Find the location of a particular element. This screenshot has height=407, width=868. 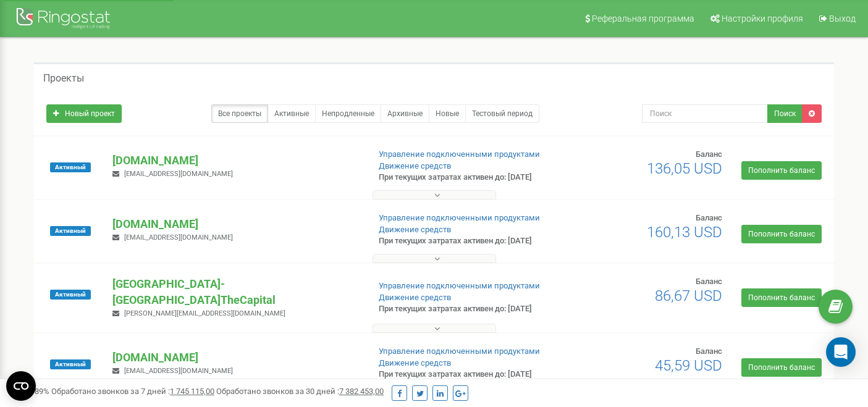

button: Open CMP widget is located at coordinates (21, 386).